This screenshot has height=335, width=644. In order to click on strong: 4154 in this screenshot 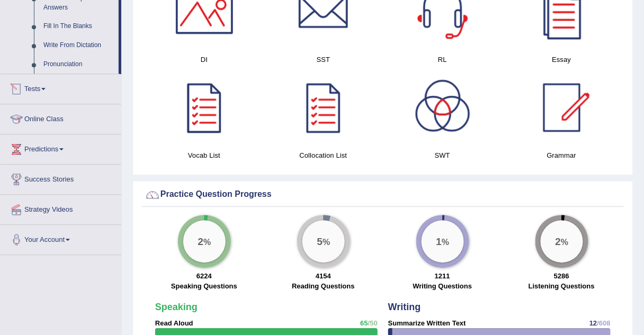, I will do `click(323, 276)`.